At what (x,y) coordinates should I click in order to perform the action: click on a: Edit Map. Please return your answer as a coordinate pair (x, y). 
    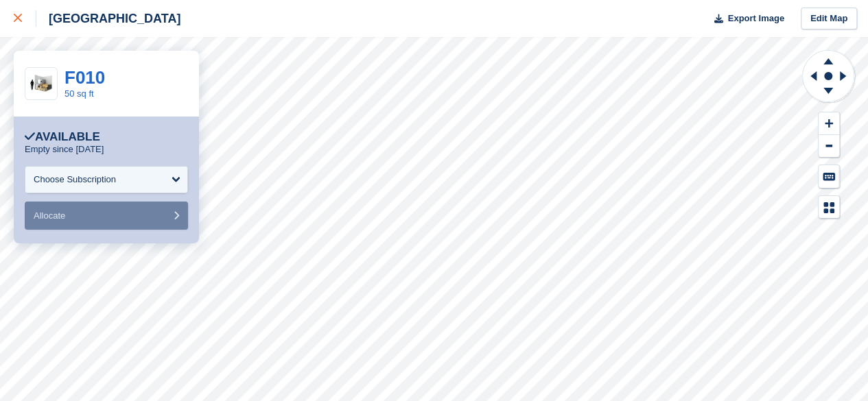
    Looking at the image, I should click on (829, 19).